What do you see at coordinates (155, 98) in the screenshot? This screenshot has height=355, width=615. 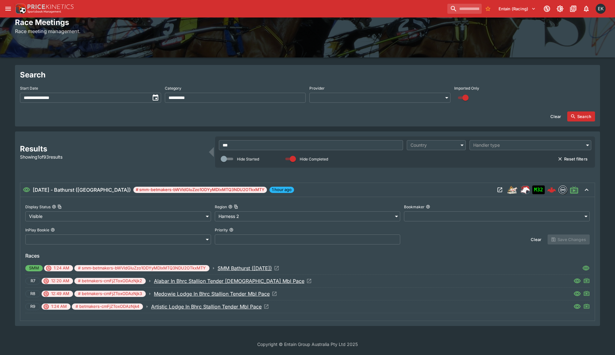 I see `button: toggle date time picker` at bounding box center [155, 98].